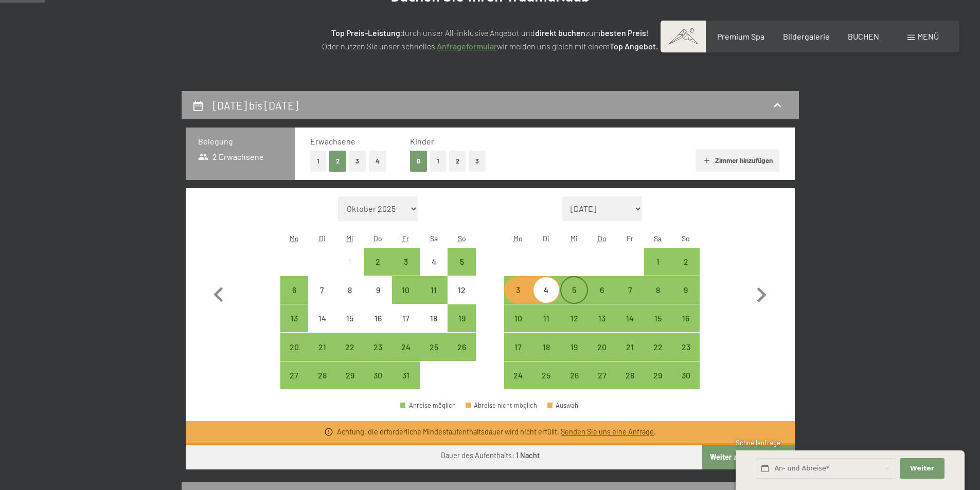  I want to click on a: Anfrageformular, so click(466, 46).